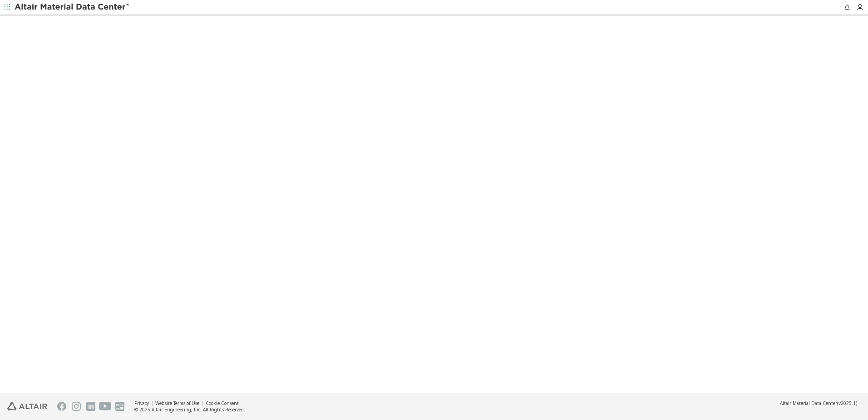 This screenshot has width=868, height=420. Describe the element at coordinates (177, 403) in the screenshot. I see `a: Website Terms of Use` at that location.